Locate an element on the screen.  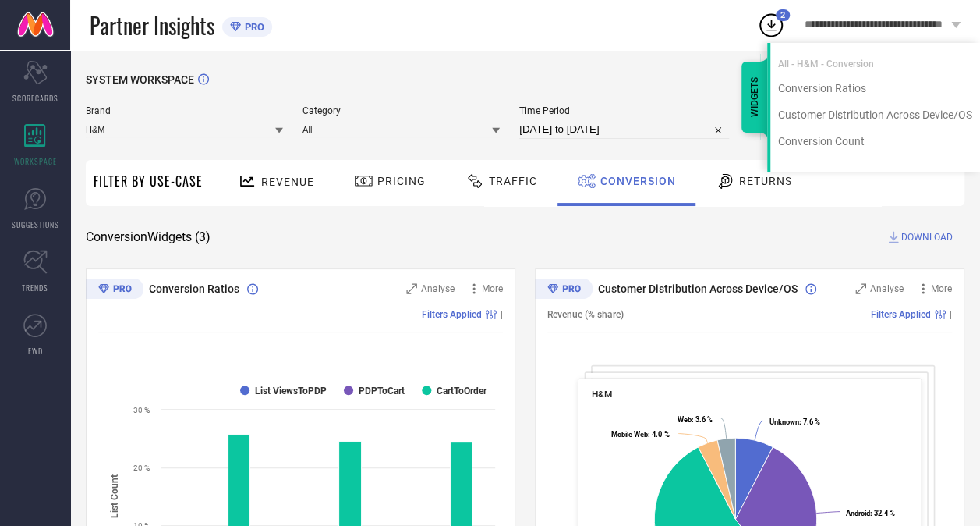
text: : 7.6 % is located at coordinates (795, 421).